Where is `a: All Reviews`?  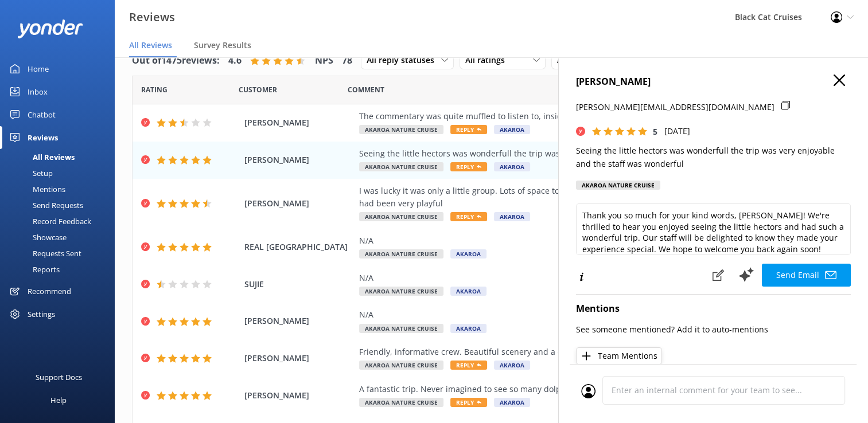 a: All Reviews is located at coordinates (61, 157).